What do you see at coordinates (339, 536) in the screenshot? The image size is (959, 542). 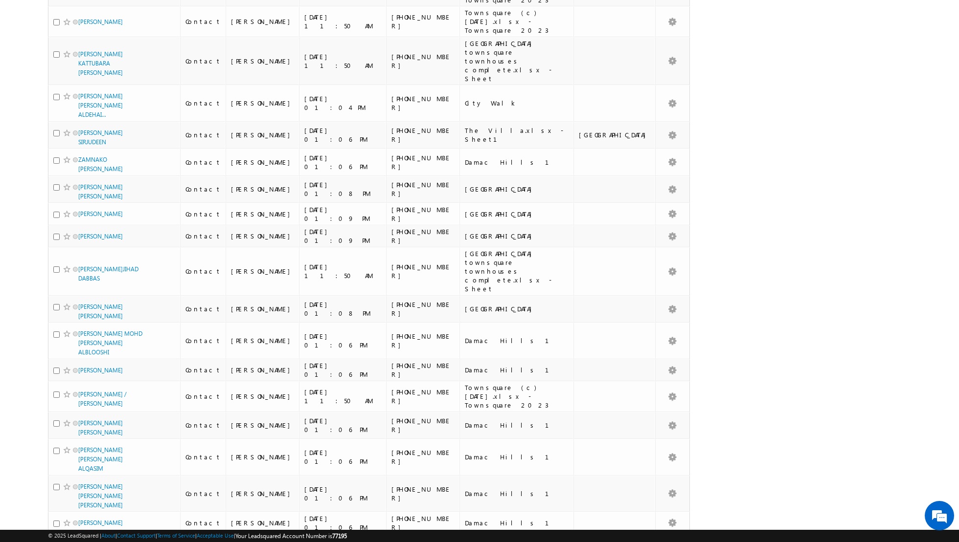 I see `span: 77195` at bounding box center [339, 536].